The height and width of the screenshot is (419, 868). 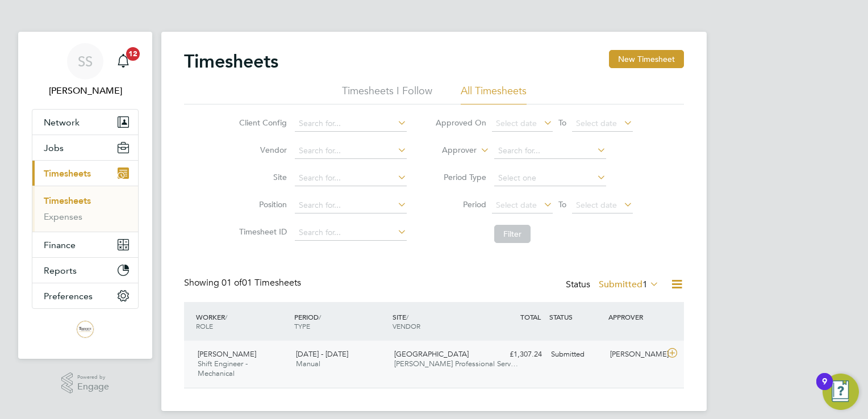 What do you see at coordinates (205, 326) in the screenshot?
I see `span: ROLE` at bounding box center [205, 326].